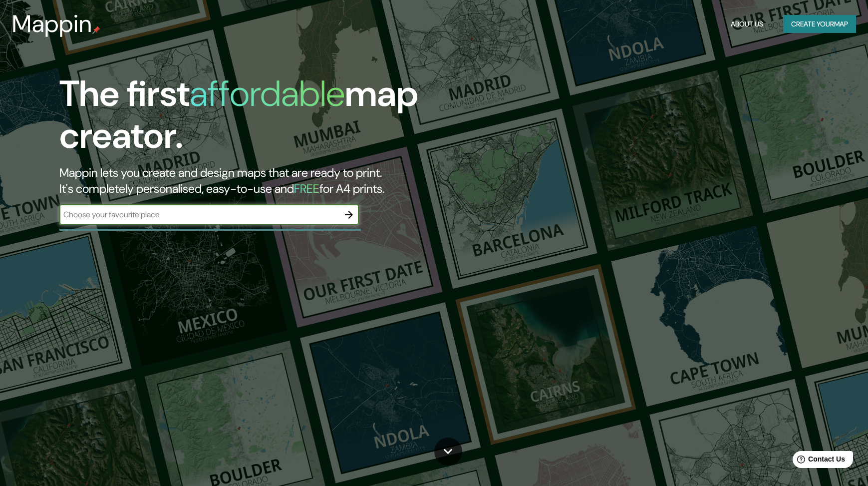 The width and height of the screenshot is (868, 486). What do you see at coordinates (747, 24) in the screenshot?
I see `button: About Us` at bounding box center [747, 24].